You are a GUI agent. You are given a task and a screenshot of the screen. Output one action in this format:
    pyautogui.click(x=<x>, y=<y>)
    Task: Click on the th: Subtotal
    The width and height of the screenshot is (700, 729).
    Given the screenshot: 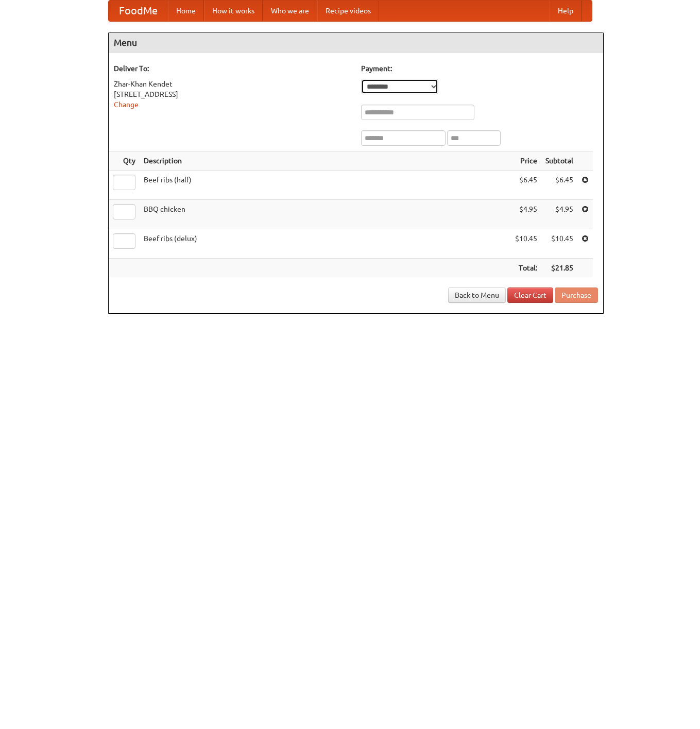 What is the action you would take?
    pyautogui.click(x=559, y=161)
    